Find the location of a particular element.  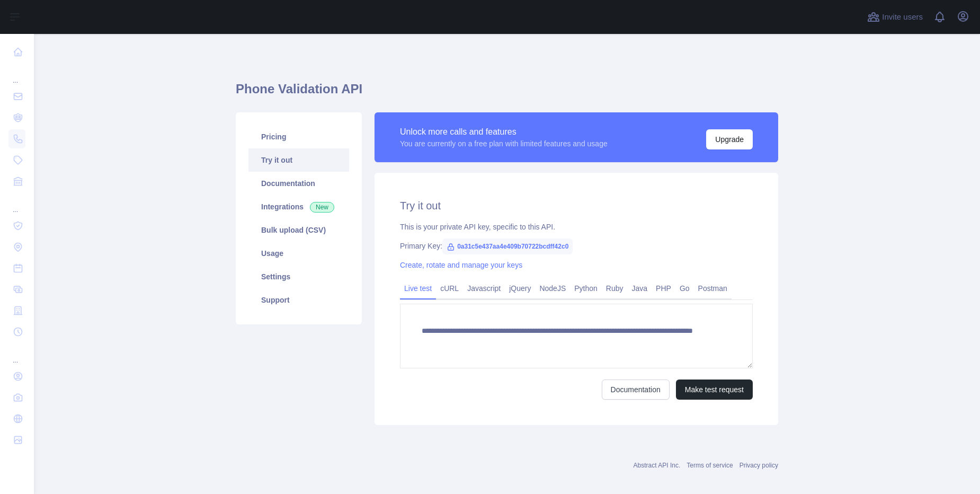

span: New is located at coordinates (322, 207).